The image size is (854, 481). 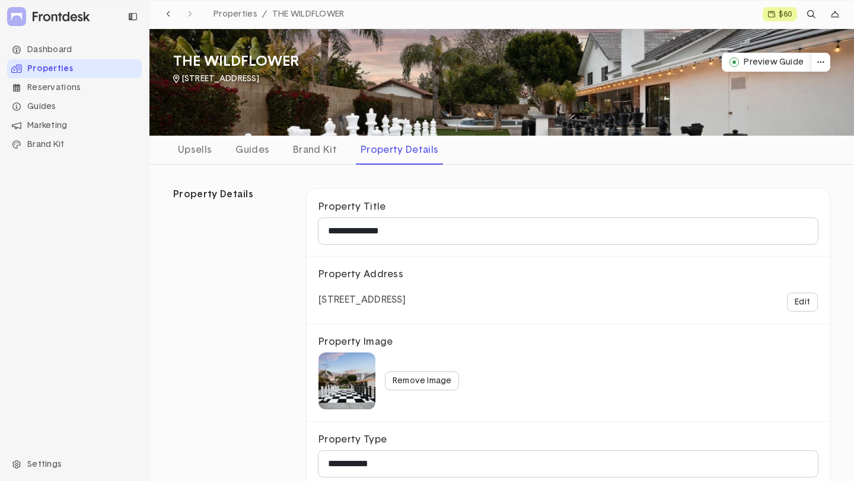 What do you see at coordinates (74, 465) in the screenshot?
I see `div: Settings` at bounding box center [74, 465].